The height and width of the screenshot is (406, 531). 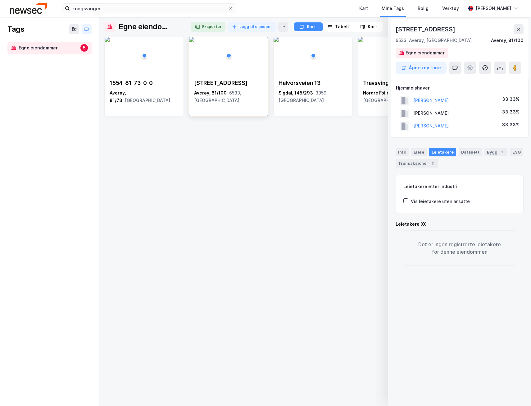 What do you see at coordinates (84, 48) in the screenshot?
I see `div: 5` at bounding box center [84, 48].